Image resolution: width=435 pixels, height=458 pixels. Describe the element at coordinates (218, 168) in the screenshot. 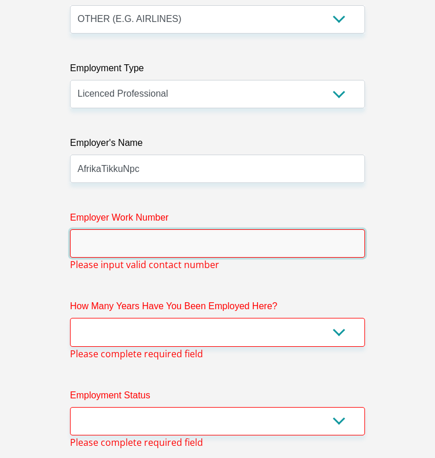

I see `input: Employer's Name` at that location.